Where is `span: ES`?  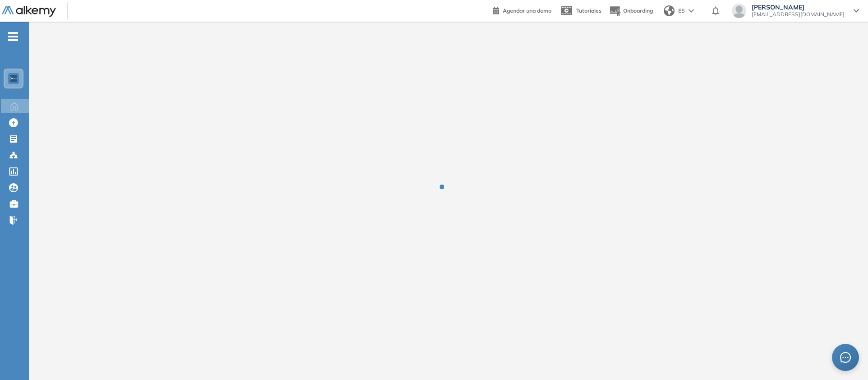 span: ES is located at coordinates (681, 11).